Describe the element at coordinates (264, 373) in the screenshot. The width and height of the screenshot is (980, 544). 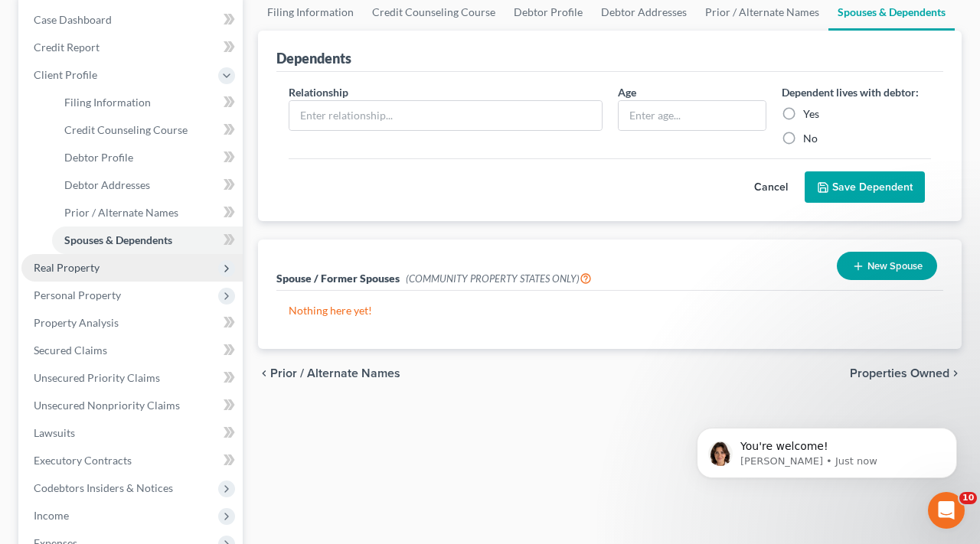
I see `i: chevron_left` at that location.